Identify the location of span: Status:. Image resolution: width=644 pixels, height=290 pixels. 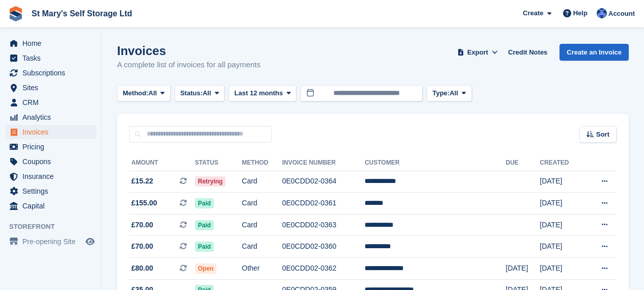
(192, 93).